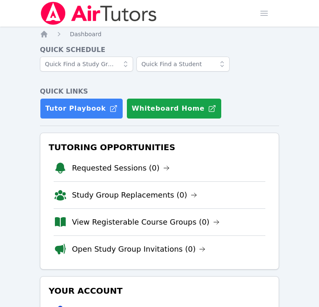 This screenshot has width=319, height=307. I want to click on a: Dashboard, so click(86, 34).